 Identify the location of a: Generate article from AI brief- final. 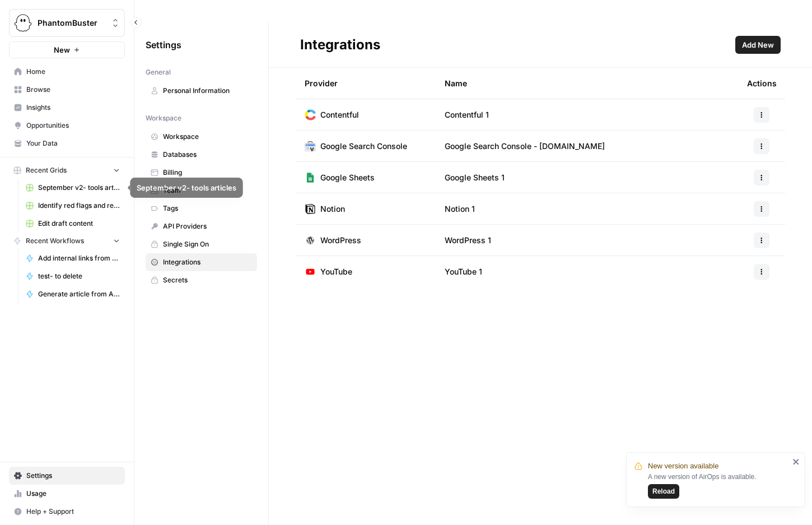
(73, 294).